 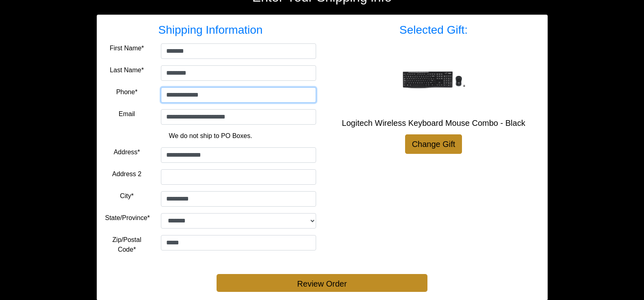 I want to click on label: Zip/Postal Code*, so click(x=127, y=245).